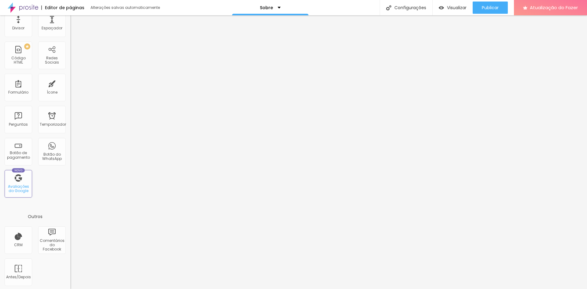 Image resolution: width=587 pixels, height=289 pixels. What do you see at coordinates (18, 60) in the screenshot?
I see `font: Código HTML` at bounding box center [18, 60].